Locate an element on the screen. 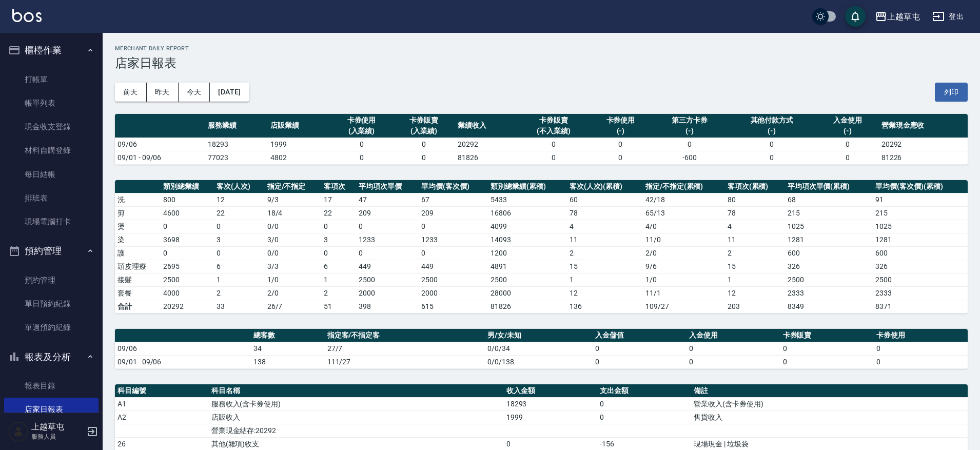 The width and height of the screenshot is (980, 450). td: 1281 is located at coordinates (920, 240).